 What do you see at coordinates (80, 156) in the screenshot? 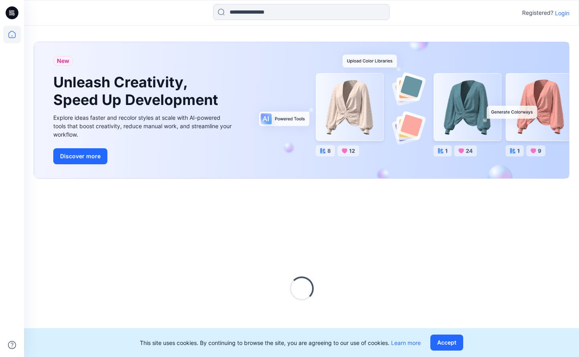
I see `button: Discover more` at bounding box center [80, 156].